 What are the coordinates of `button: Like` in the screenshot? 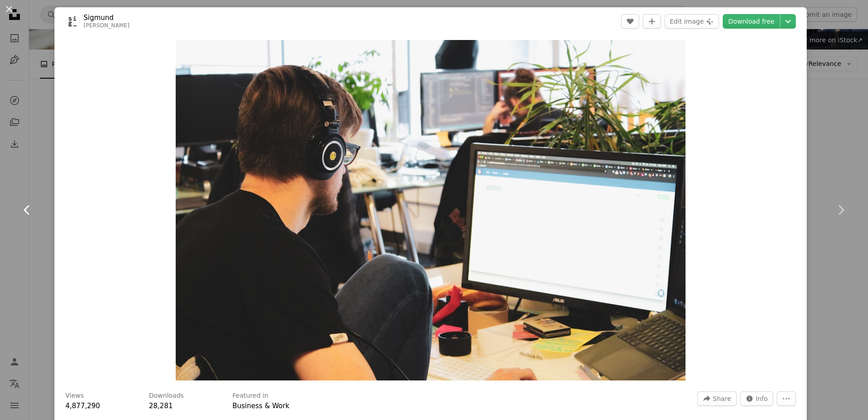 It's located at (630, 21).